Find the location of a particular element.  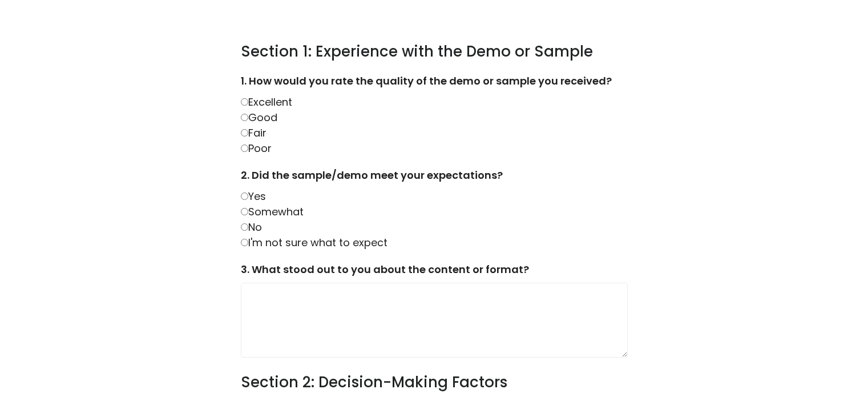

label: Somewhat is located at coordinates (272, 211).